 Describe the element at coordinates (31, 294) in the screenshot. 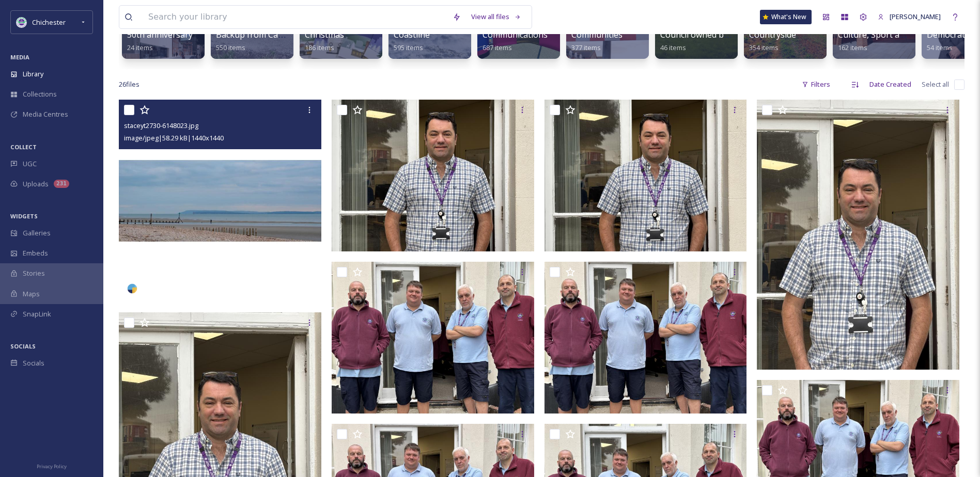

I see `span: Maps` at that location.